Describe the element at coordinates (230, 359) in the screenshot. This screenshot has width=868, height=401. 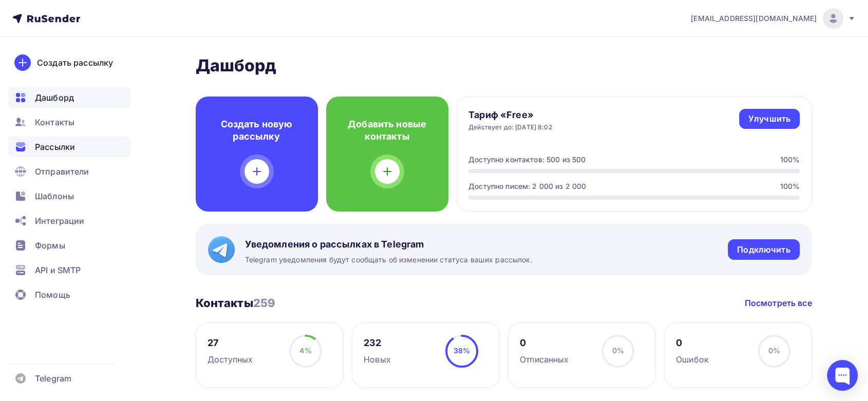
I see `div: Доступных` at that location.